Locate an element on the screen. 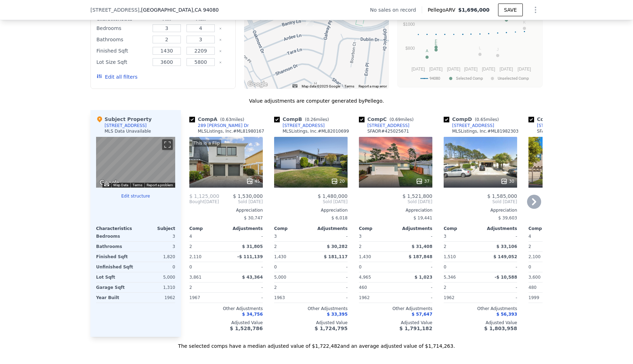  span: 5,346 is located at coordinates (450, 278).